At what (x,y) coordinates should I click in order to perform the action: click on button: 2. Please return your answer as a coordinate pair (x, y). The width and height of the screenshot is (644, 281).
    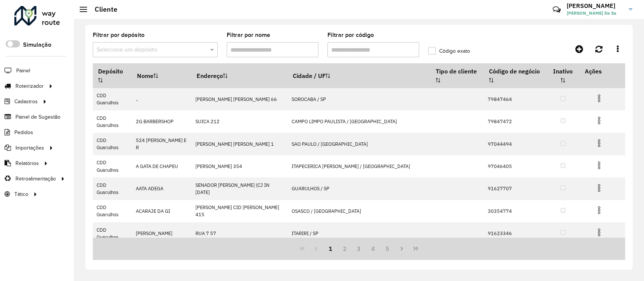
    Looking at the image, I should click on (345, 249).